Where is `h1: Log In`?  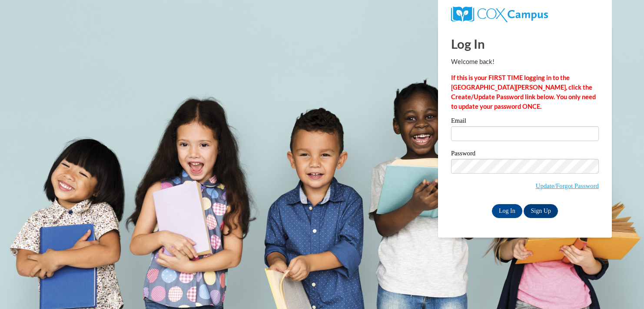
h1: Log In is located at coordinates (525, 44).